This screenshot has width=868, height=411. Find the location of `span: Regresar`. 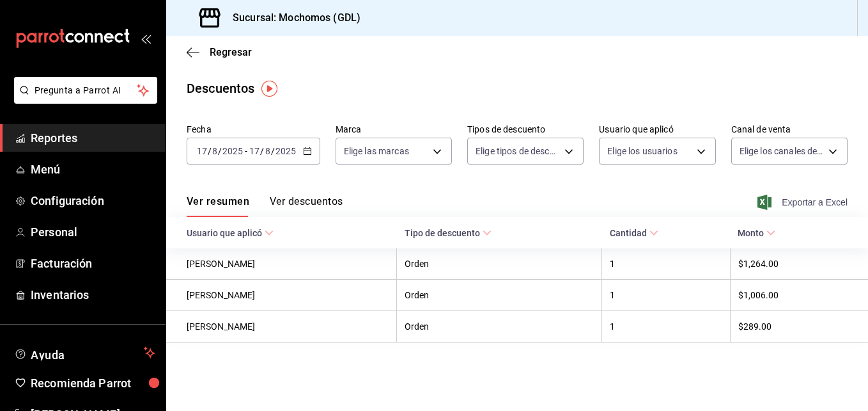

span: Regresar is located at coordinates (231, 52).